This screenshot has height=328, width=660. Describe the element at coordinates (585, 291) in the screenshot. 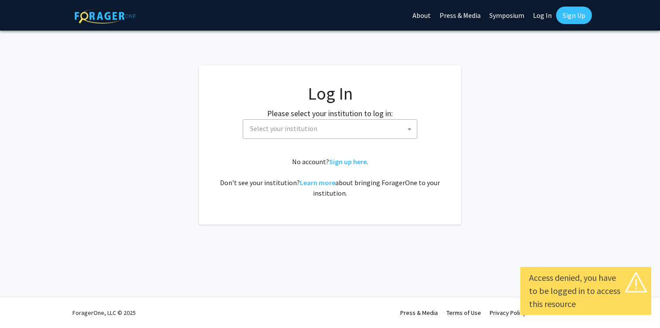

I see `div: Access denied, you have to be logged in to access this resource` at that location.